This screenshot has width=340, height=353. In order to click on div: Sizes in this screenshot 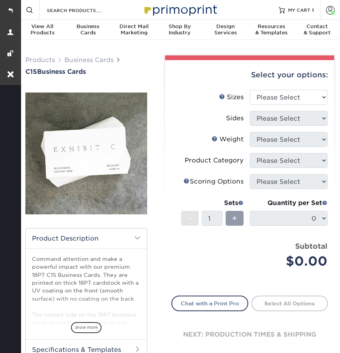, I will do `click(231, 97)`.